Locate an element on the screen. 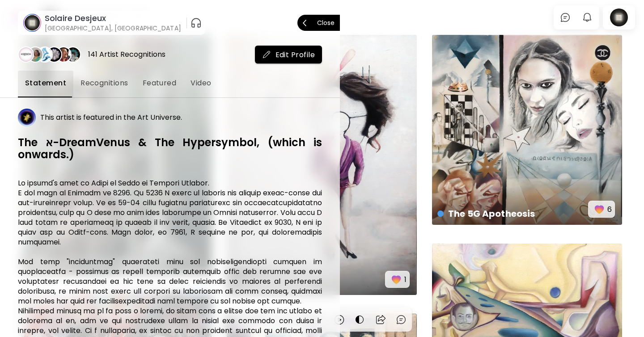  p: Close is located at coordinates (325, 23).